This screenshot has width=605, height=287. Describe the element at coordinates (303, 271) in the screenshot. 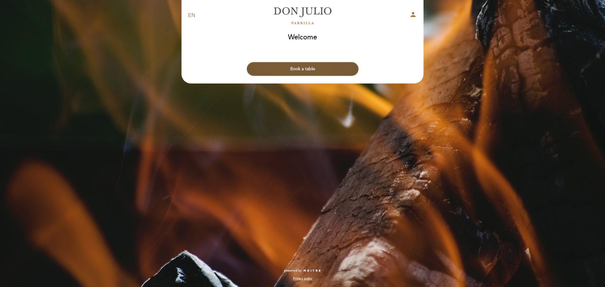

I see `a: powered by` at that location.